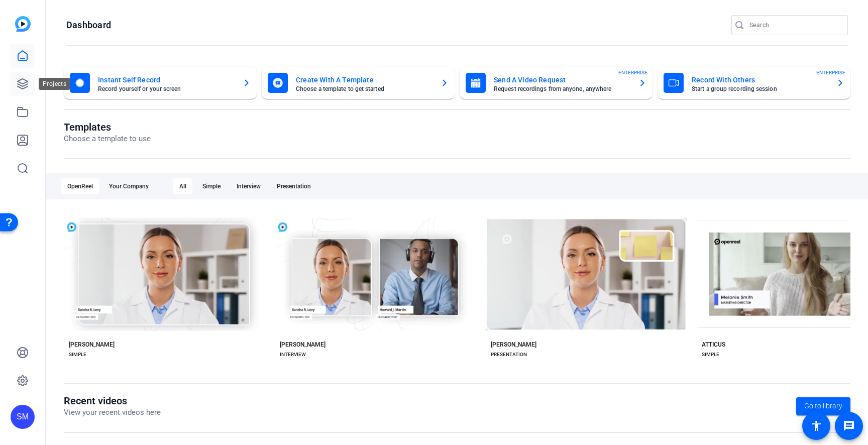 This screenshot has height=445, width=868. Describe the element at coordinates (23, 417) in the screenshot. I see `div: SM` at that location.